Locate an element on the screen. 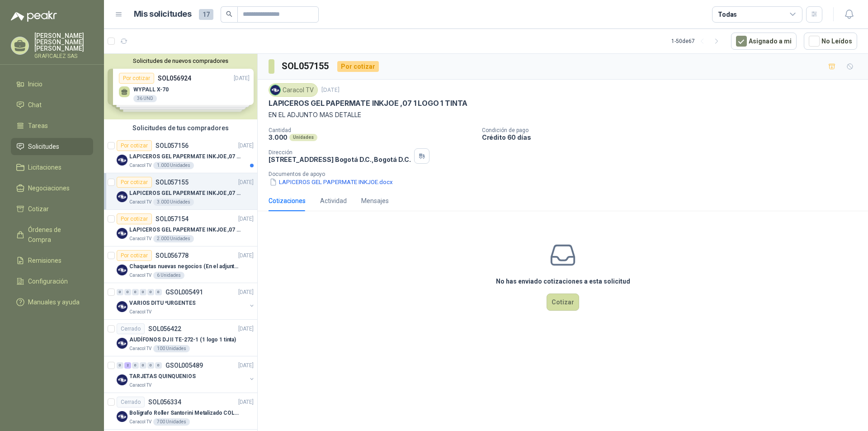  span: Solicitudes is located at coordinates (44, 146).